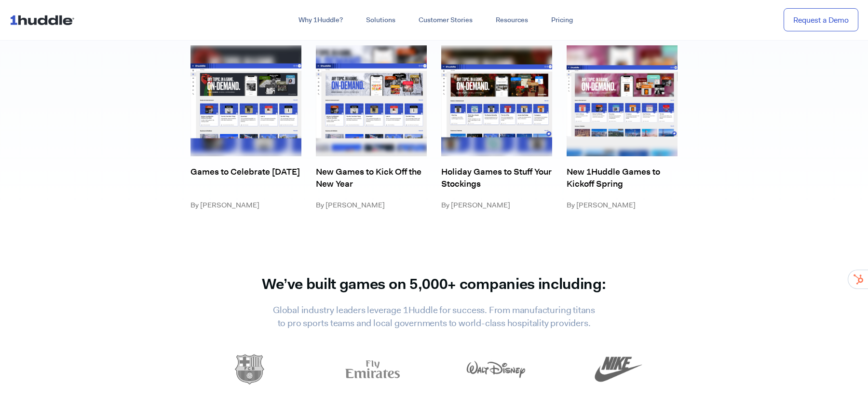 The width and height of the screenshot is (868, 412). Describe the element at coordinates (321, 21) in the screenshot. I see `a: Why 1Huddle?` at that location.